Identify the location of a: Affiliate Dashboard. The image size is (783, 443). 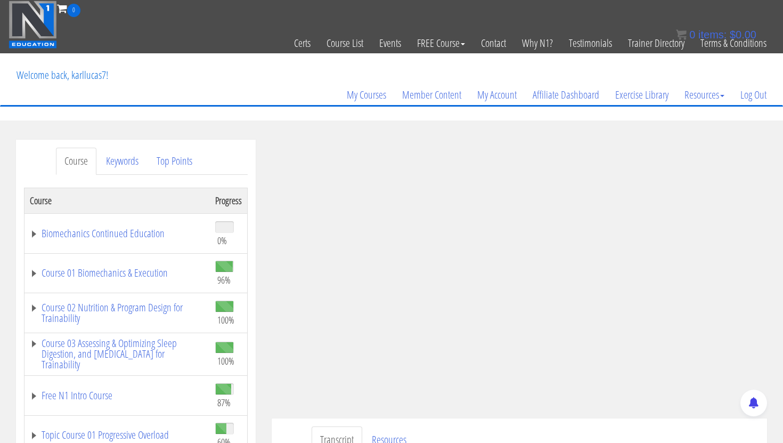
(566, 95).